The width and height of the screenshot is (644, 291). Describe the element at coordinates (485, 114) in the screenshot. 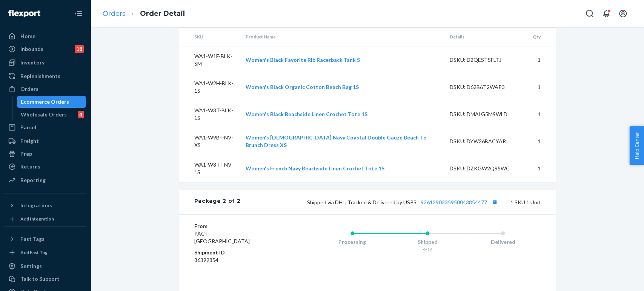

I see `div: DSKU: DMALG5M9WLD` at that location.